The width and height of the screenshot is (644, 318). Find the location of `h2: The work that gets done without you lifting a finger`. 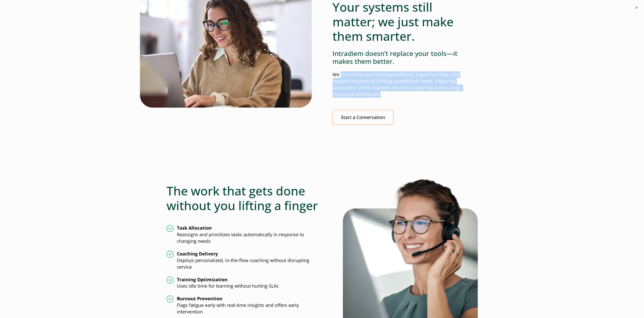

h2: The work that gets done without you lifting a finger is located at coordinates (244, 198).